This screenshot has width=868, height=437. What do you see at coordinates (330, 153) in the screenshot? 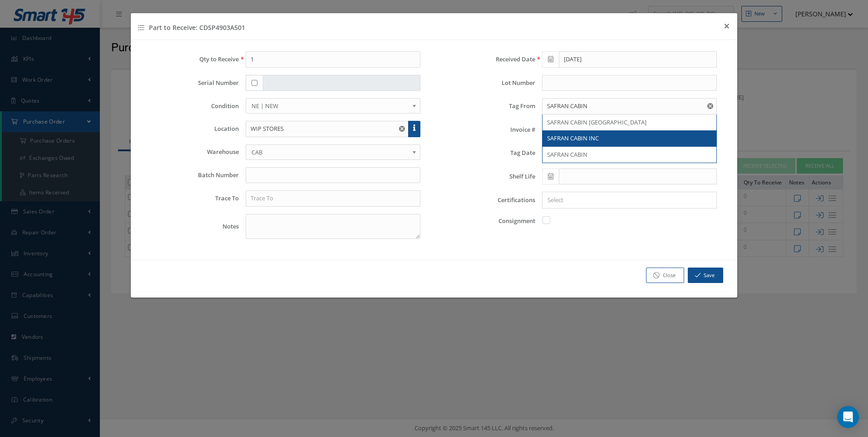
I see `span: CAB` at bounding box center [330, 153].